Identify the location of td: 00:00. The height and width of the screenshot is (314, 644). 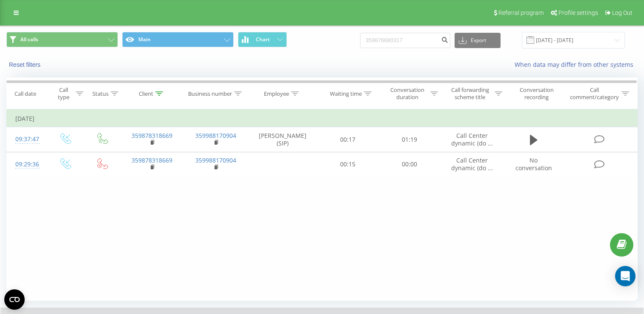
(409, 164).